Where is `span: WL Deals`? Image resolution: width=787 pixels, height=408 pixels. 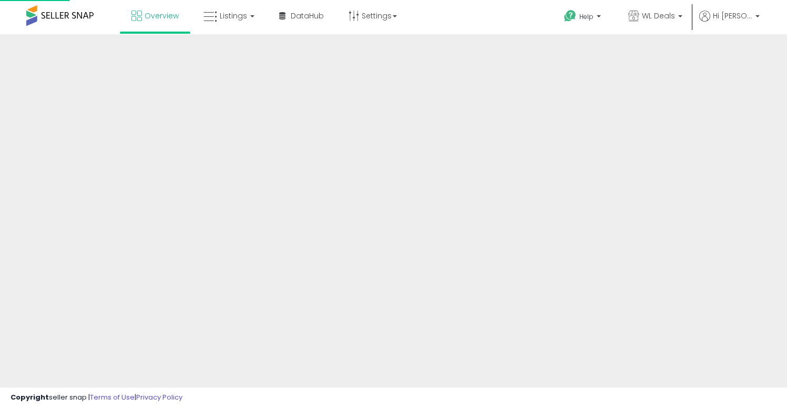 span: WL Deals is located at coordinates (658, 16).